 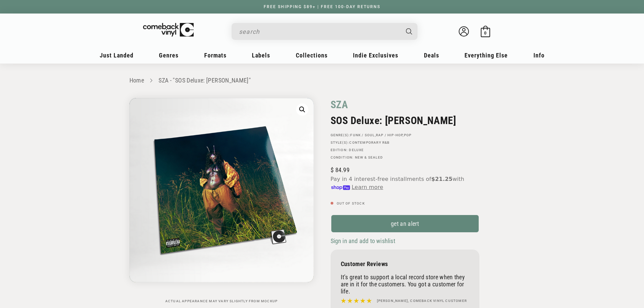 What do you see at coordinates (324, 31) in the screenshot?
I see `div: Search` at bounding box center [324, 31].